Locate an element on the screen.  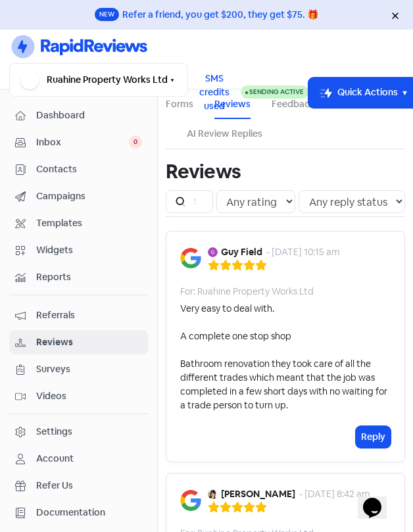
div: Very easy to deal with. A complete one stop shop Bathroom renovation they took care of all the di... is located at coordinates (286, 357).